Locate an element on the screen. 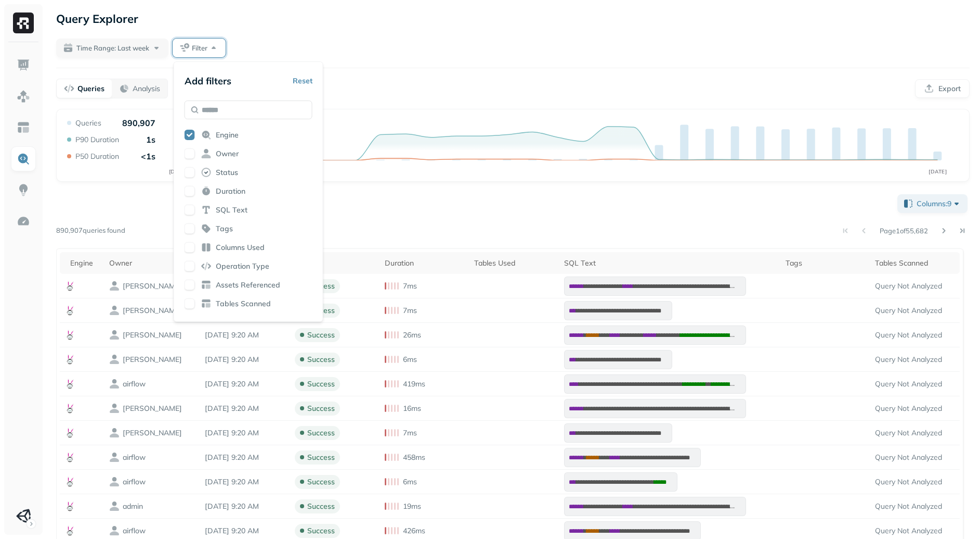 The height and width of the screenshot is (539, 980). span: Tables Scanned is located at coordinates (243, 303).